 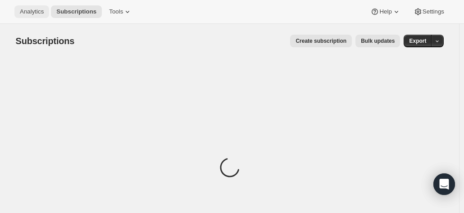 What do you see at coordinates (120, 12) in the screenshot?
I see `button: Tools` at bounding box center [120, 12].